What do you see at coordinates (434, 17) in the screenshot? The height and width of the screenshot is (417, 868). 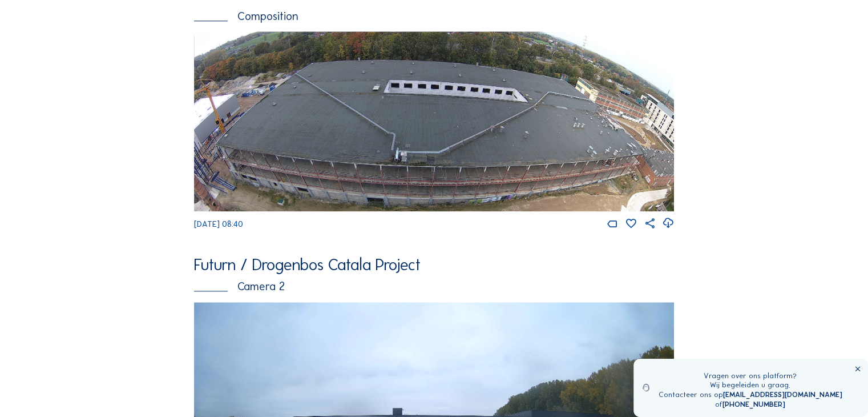 I see `div: Composition` at bounding box center [434, 17].